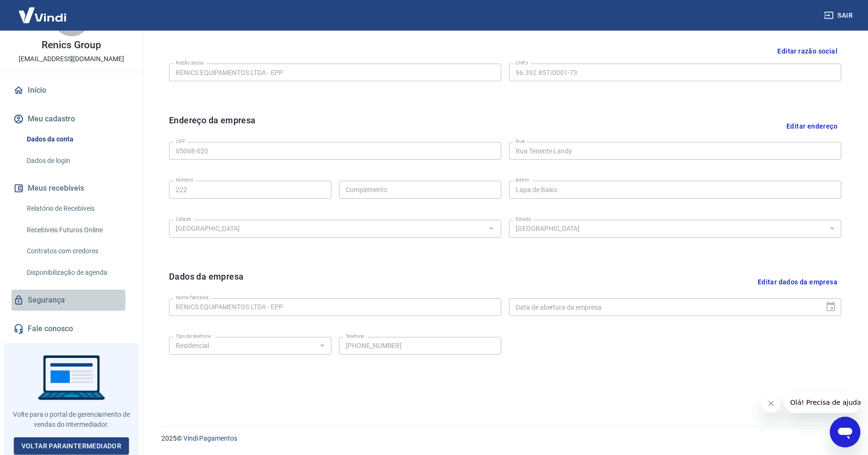 The width and height of the screenshot is (868, 455). What do you see at coordinates (210, 438) in the screenshot?
I see `a: Vindi Pagamentos` at bounding box center [210, 438].